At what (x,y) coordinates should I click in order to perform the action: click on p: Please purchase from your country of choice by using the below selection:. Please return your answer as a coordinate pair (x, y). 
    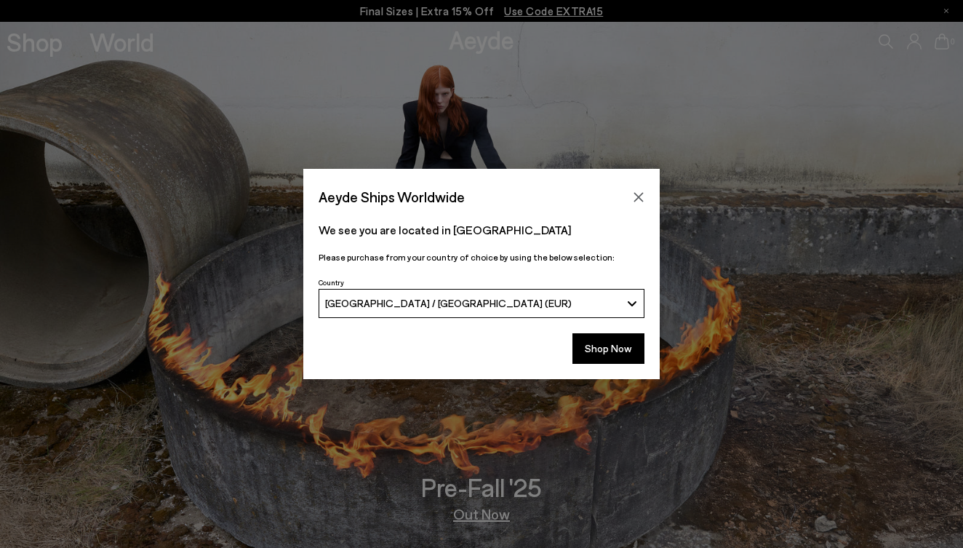
    Looking at the image, I should click on (481, 257).